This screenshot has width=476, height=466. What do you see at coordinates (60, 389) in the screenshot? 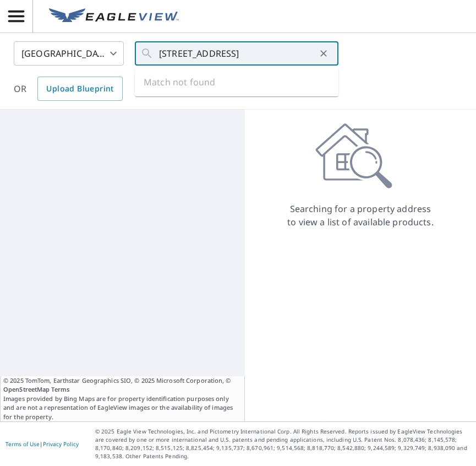
I see `a: Terms` at bounding box center [60, 389].